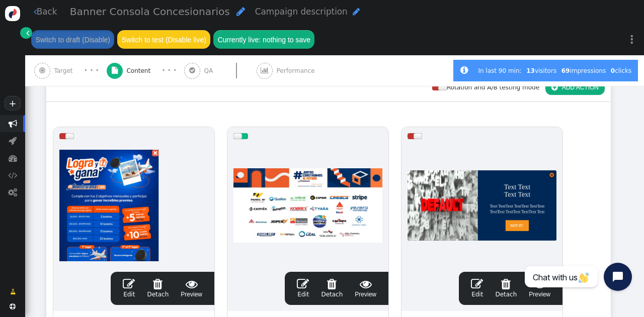  What do you see at coordinates (489, 88) in the screenshot?
I see `div: Rotation and A/B testing mode` at bounding box center [489, 88].